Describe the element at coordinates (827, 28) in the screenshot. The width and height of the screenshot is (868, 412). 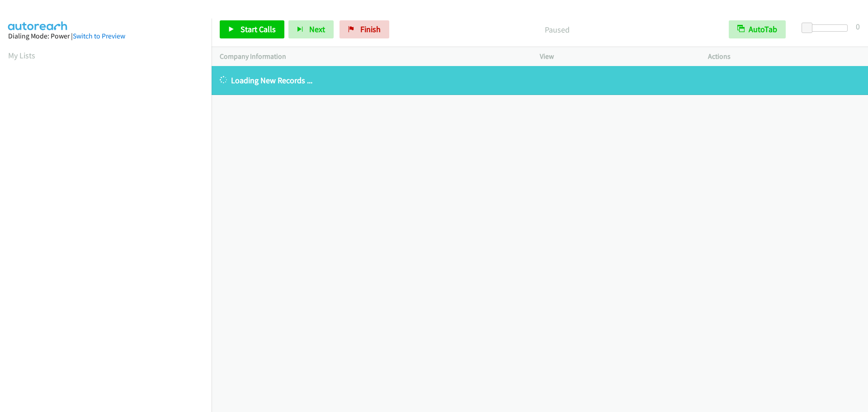
I see `div: Delay between calls (in seconds)` at that location.